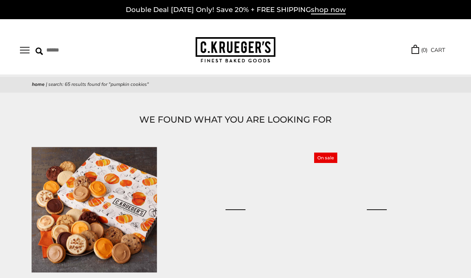  What do you see at coordinates (428, 50) in the screenshot?
I see `a: (0) CART` at bounding box center [428, 50].